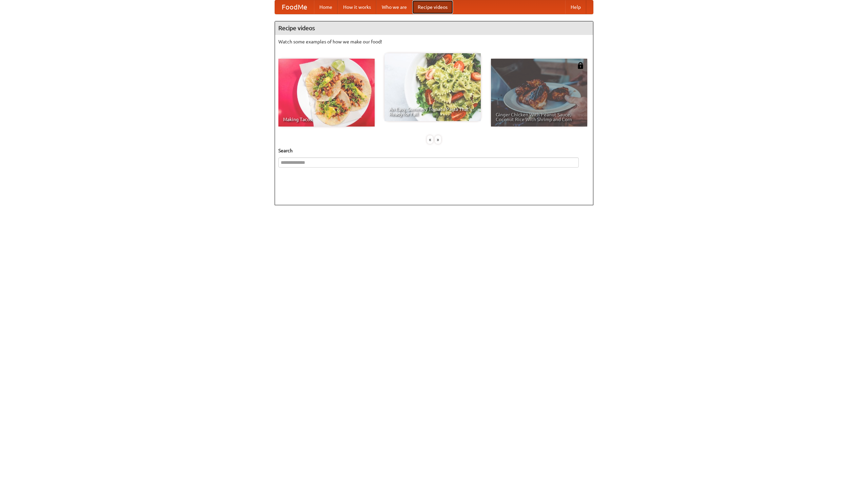  What do you see at coordinates (432, 112) in the screenshot?
I see `span: An Easy, Summery Tomato Pasta That's Ready for Fall` at bounding box center [432, 112].